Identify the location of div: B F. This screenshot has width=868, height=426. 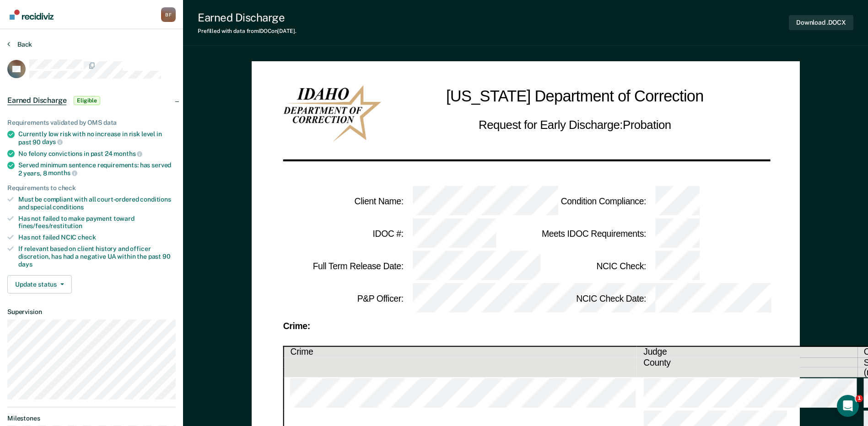
(168, 14).